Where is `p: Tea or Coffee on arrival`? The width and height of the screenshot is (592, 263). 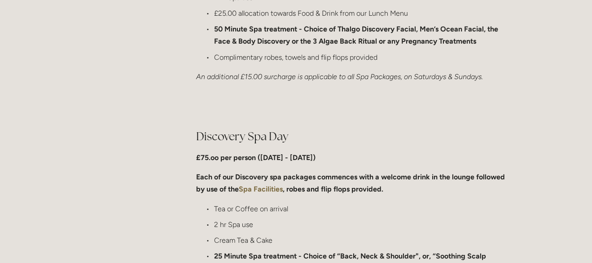 p: Tea or Coffee on arrival is located at coordinates (362, 208).